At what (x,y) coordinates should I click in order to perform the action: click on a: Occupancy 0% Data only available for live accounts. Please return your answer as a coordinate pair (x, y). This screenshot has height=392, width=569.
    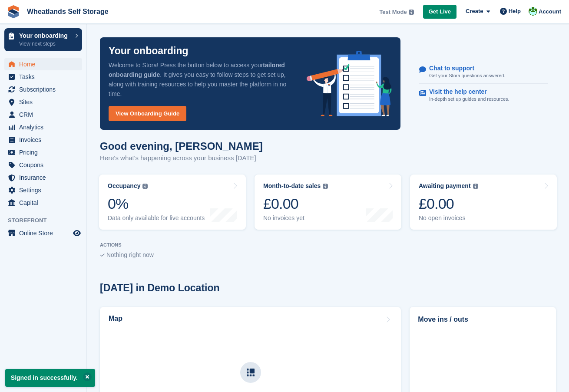
    Looking at the image, I should click on (172, 202).